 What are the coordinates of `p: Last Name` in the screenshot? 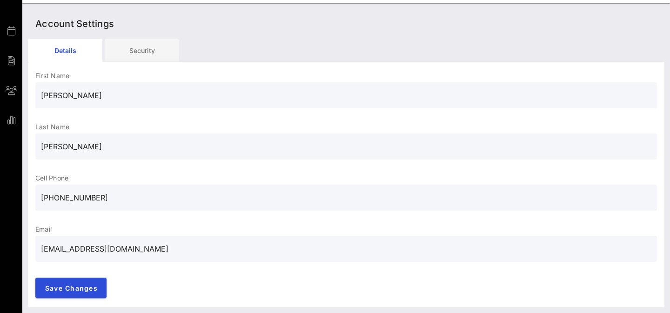 It's located at (346, 127).